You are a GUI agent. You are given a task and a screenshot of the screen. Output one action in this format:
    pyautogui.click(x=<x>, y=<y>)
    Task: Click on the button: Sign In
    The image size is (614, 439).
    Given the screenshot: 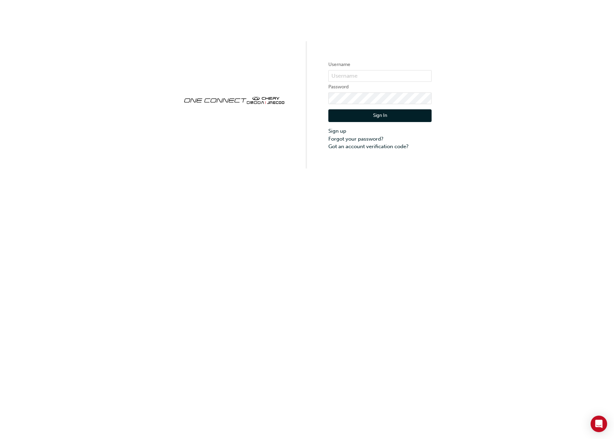 What is the action you would take?
    pyautogui.click(x=380, y=116)
    